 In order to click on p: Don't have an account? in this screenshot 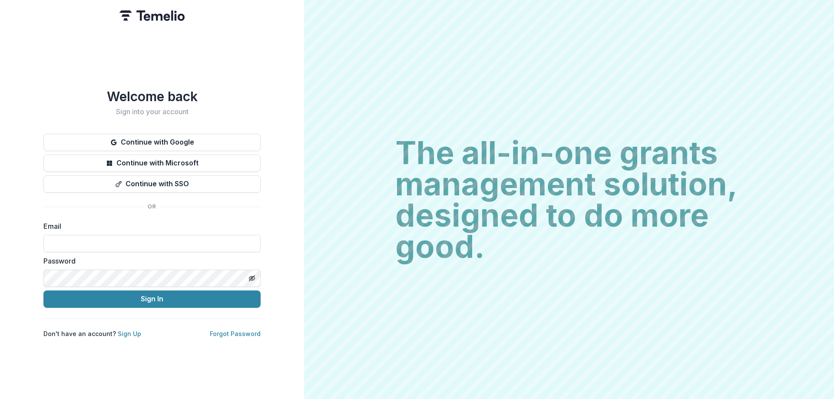, I will do `click(92, 334)`.